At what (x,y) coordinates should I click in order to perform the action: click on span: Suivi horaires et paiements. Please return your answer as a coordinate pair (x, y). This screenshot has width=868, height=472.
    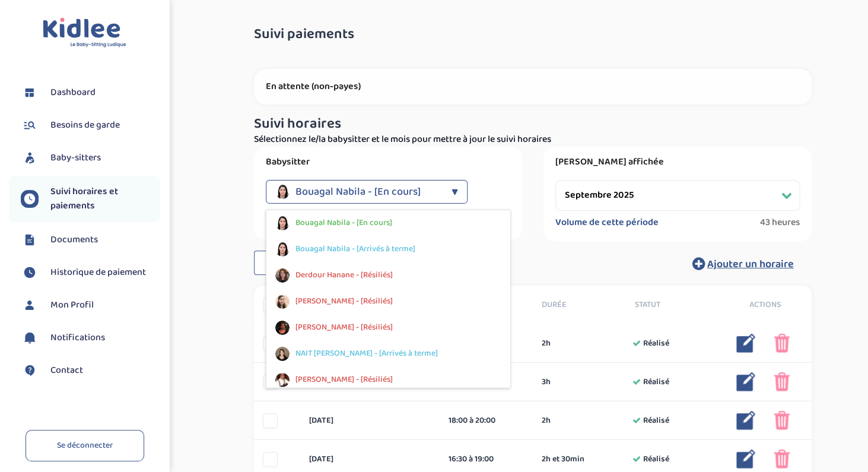
    Looking at the image, I should click on (105, 199).